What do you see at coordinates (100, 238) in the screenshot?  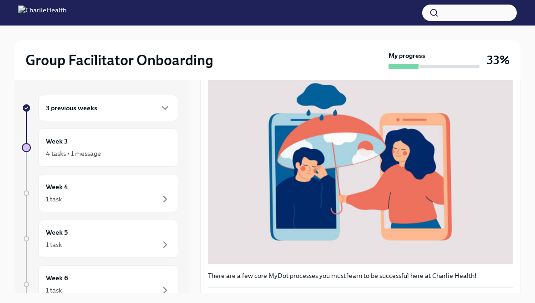 I see `a: Week 51 task` at bounding box center [100, 238].